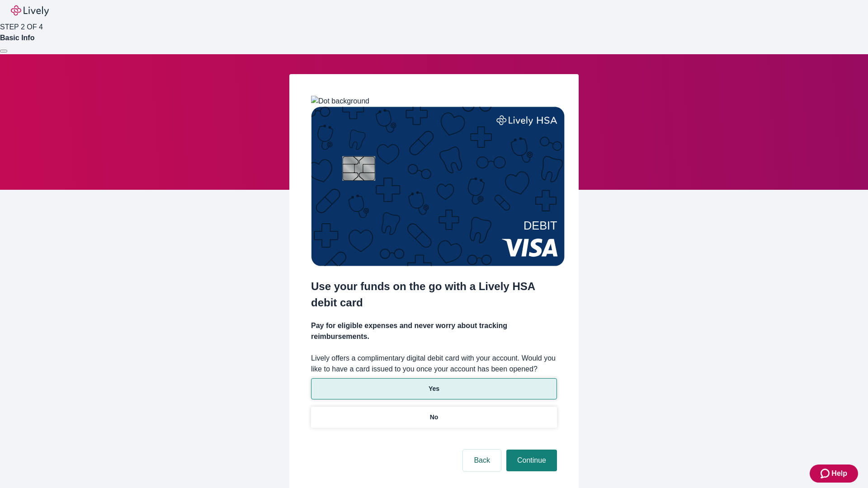 Image resolution: width=868 pixels, height=488 pixels. Describe the element at coordinates (839, 473) in the screenshot. I see `span: Help` at that location.